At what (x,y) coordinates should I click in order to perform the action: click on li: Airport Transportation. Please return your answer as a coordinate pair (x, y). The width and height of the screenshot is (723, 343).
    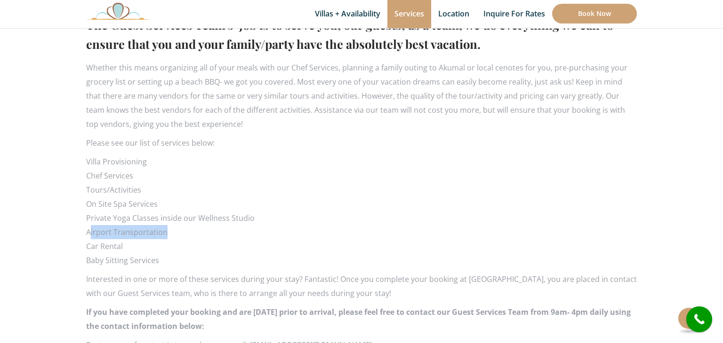
    Looking at the image, I should click on (361, 232).